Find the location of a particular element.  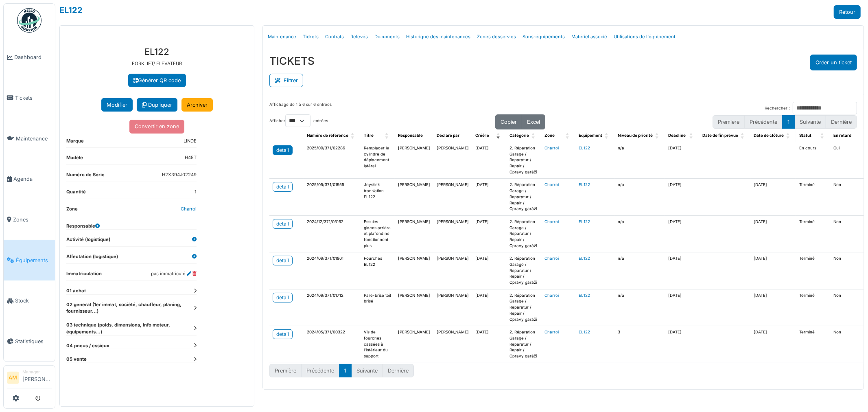

dd: H45T is located at coordinates (190, 157).